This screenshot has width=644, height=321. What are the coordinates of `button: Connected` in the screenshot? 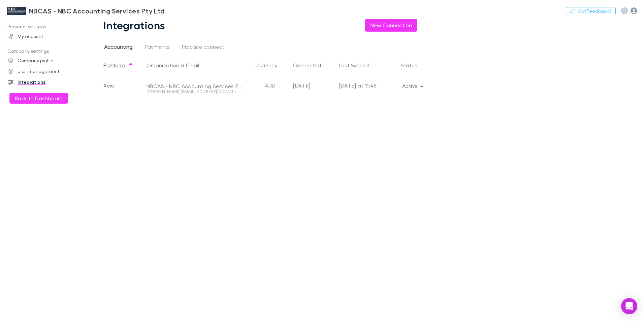 It's located at (311, 65).